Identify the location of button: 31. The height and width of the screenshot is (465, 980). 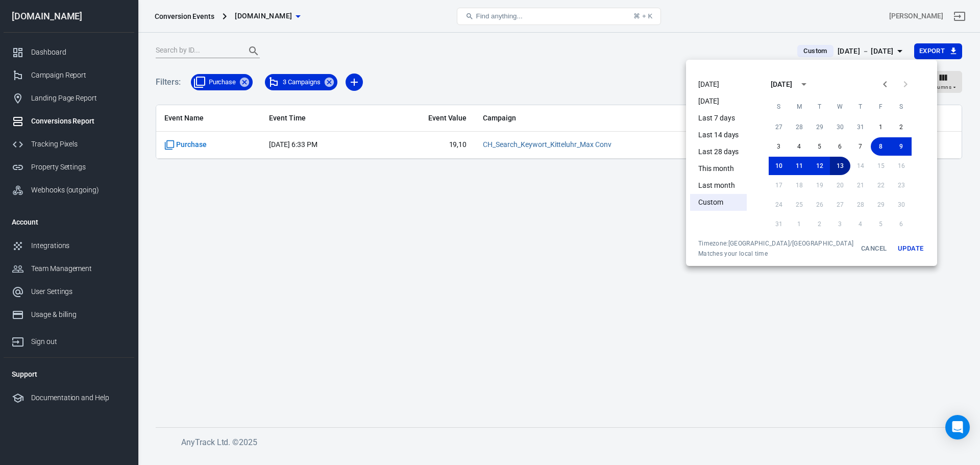
(860, 127).